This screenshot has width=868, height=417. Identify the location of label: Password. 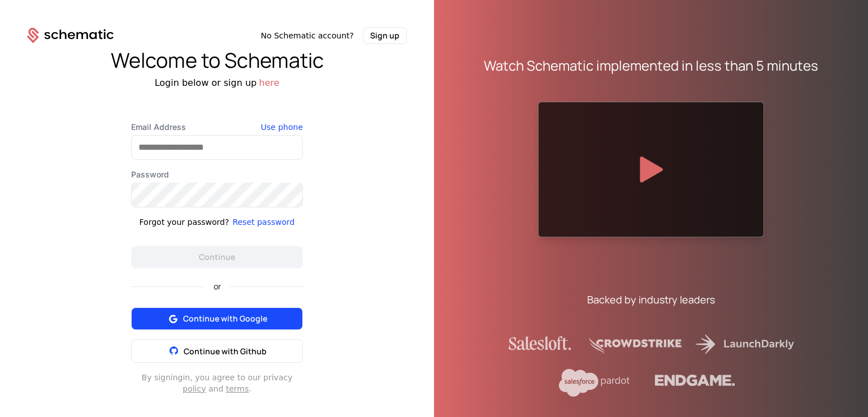
(217, 174).